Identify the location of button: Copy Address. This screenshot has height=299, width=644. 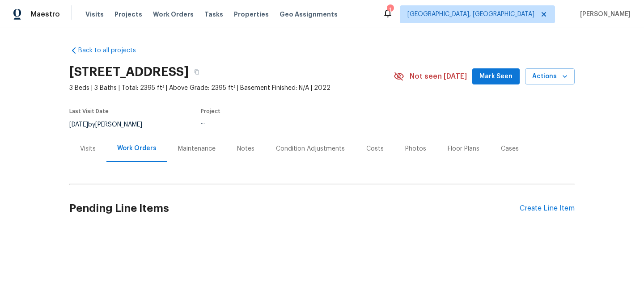
(197, 72).